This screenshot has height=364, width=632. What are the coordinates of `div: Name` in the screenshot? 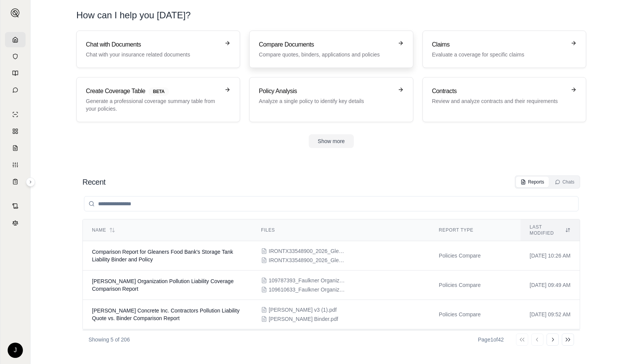 It's located at (167, 230).